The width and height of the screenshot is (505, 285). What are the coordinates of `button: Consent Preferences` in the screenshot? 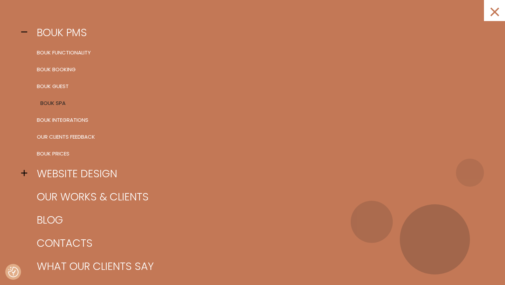 It's located at (13, 272).